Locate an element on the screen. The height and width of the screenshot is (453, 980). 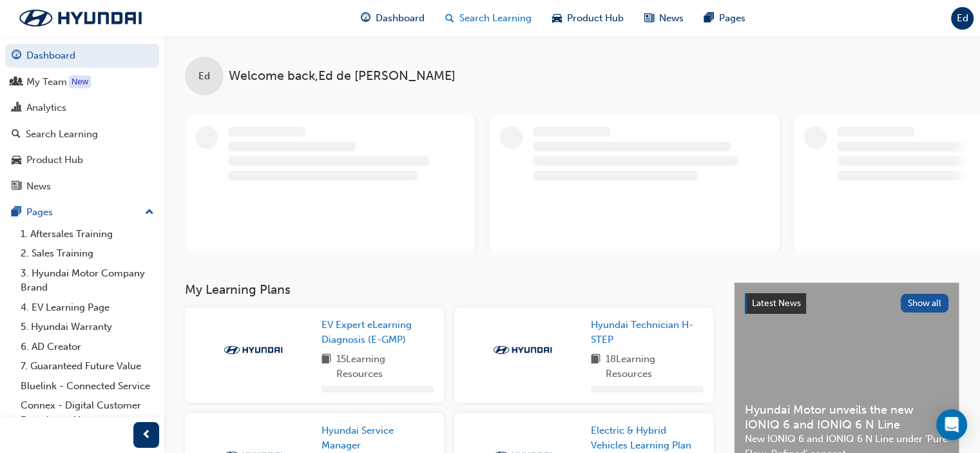
a: Hyundai Technician H-STEP is located at coordinates (647, 332).